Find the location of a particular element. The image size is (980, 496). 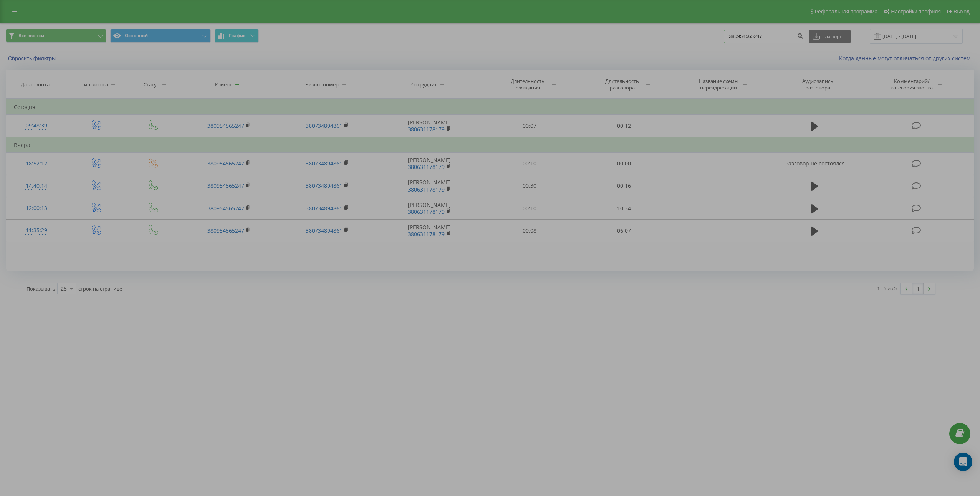

span: Разговор не состоялся is located at coordinates (815, 163).